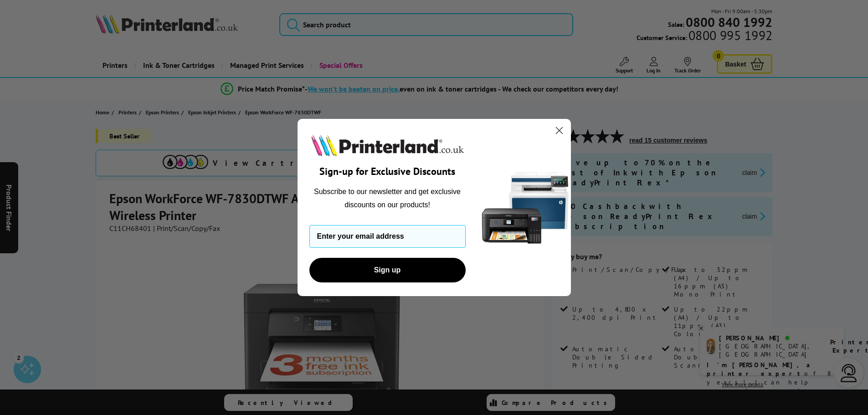  Describe the element at coordinates (387, 145) in the screenshot. I see `img: Printerland.co.uk` at that location.